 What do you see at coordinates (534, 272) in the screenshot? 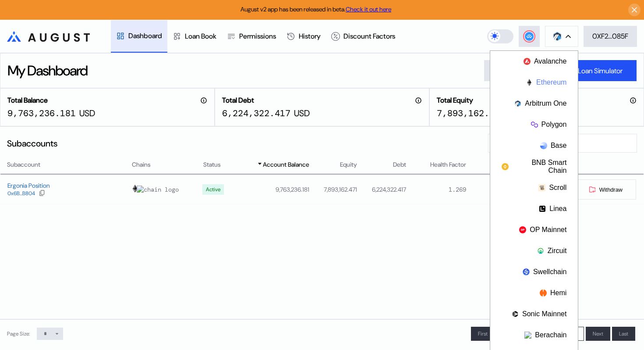
I see `button: Swellchain` at bounding box center [534, 272].